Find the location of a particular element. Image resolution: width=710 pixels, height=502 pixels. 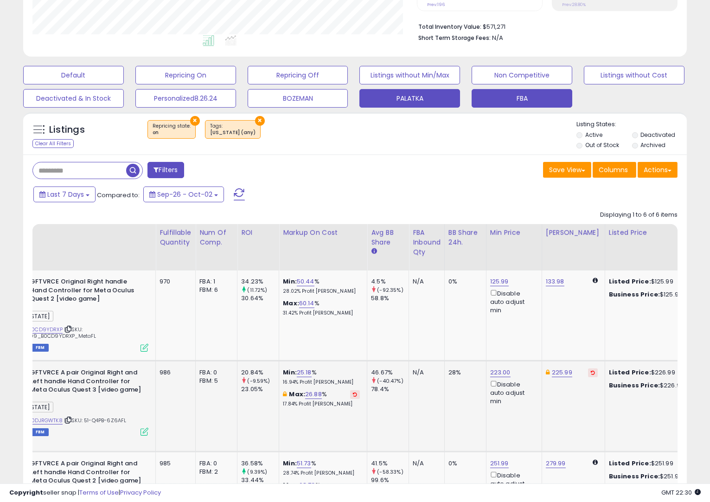

a: 25.18 is located at coordinates (304, 373).